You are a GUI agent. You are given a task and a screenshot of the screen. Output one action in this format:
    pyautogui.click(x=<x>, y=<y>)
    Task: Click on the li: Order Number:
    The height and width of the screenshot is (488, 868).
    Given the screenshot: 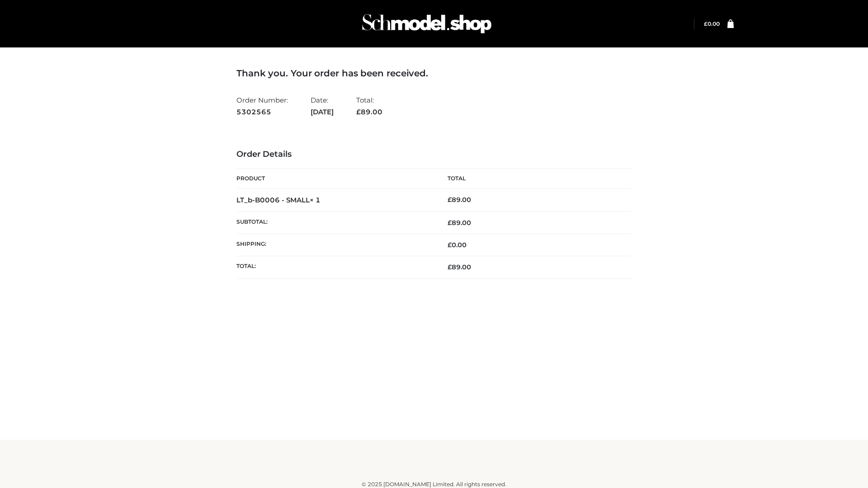 What is the action you would take?
    pyautogui.click(x=262, y=106)
    